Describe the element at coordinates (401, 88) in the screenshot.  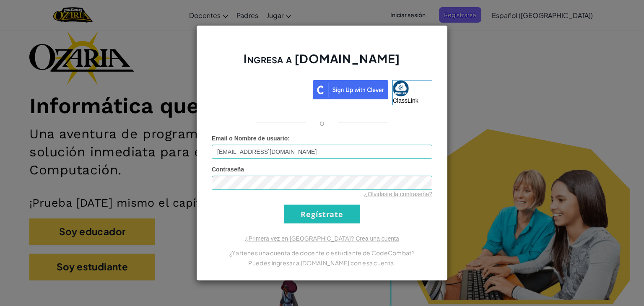
I see `img: classlink-logo-small.png` at that location.